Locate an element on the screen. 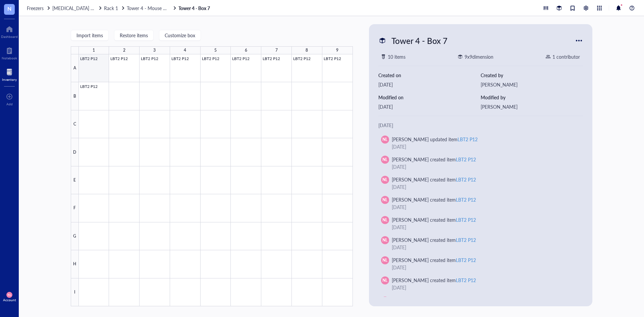  div: 7 is located at coordinates (276, 50).